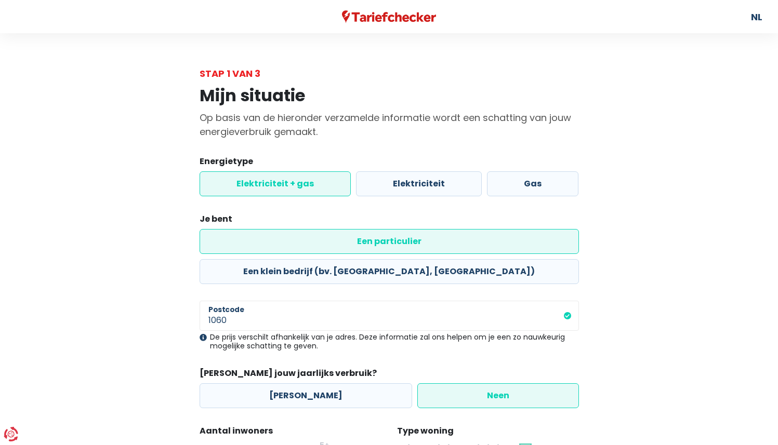 This screenshot has height=445, width=778. Describe the element at coordinates (419, 184) in the screenshot. I see `label: Elektriciteit` at that location.